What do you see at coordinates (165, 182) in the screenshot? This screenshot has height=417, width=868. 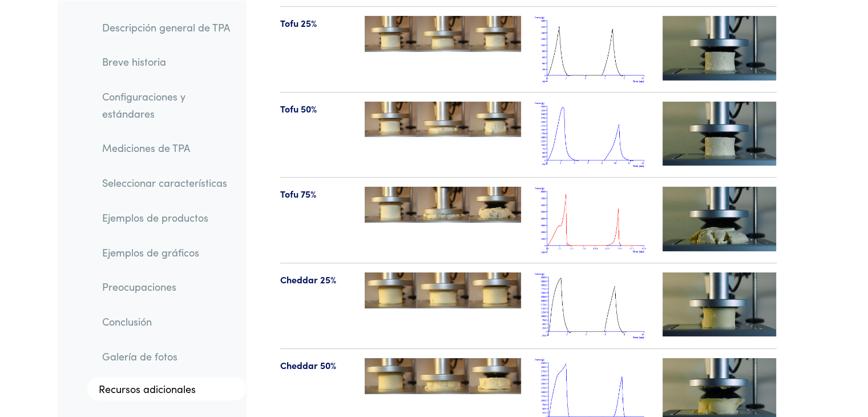 I see `font: Seleccionar características` at bounding box center [165, 182].